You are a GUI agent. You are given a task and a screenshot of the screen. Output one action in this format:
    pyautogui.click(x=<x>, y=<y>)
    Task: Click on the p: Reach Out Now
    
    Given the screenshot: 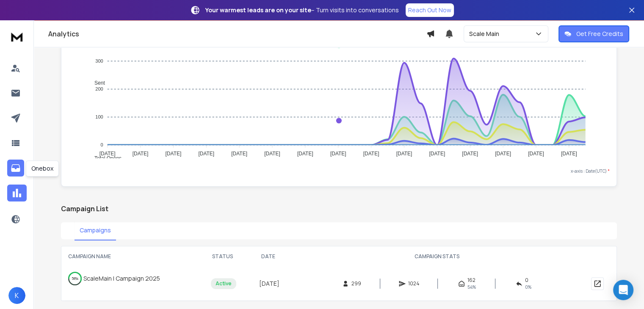 What is the action you would take?
    pyautogui.click(x=430, y=10)
    